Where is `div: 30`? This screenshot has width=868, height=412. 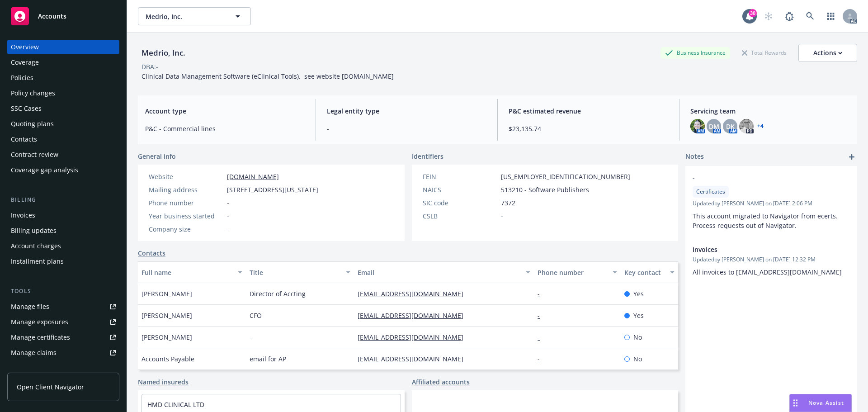
div: 30 is located at coordinates (752, 13).